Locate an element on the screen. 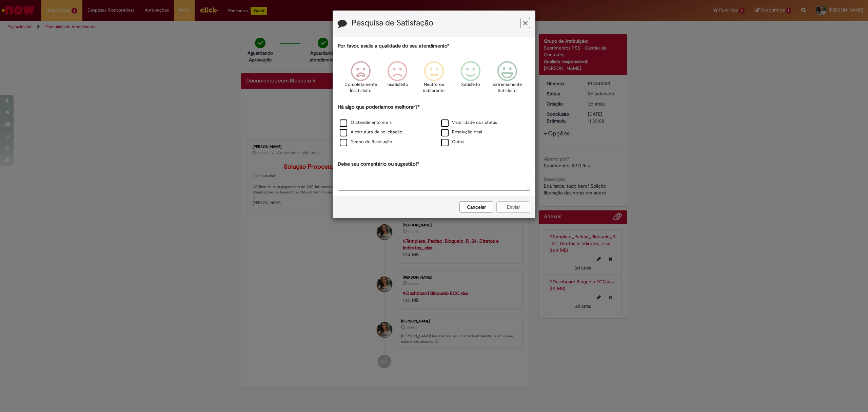  label: Outro is located at coordinates (453, 142).